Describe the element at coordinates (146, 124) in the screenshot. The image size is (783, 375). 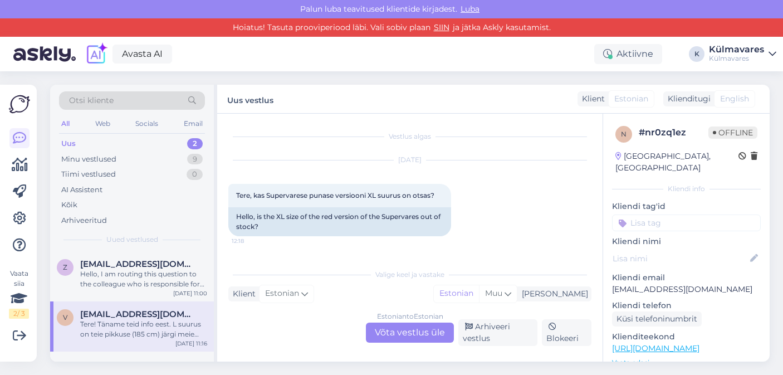
I see `div: Socials` at that location.